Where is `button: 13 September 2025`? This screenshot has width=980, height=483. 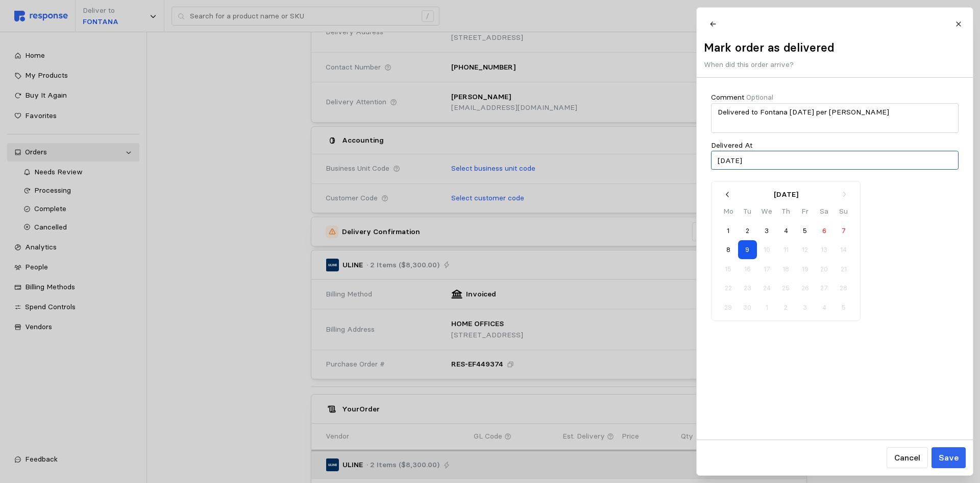
button: 13 September 2025 is located at coordinates (823, 249).